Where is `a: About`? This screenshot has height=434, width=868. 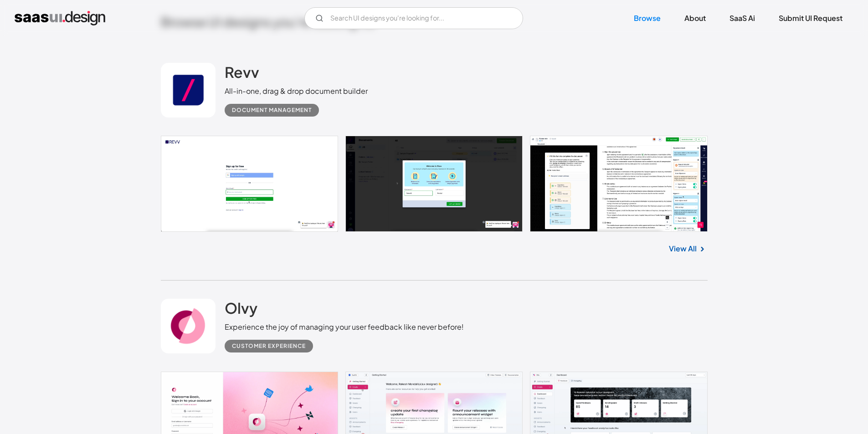
a: About is located at coordinates (695, 18).